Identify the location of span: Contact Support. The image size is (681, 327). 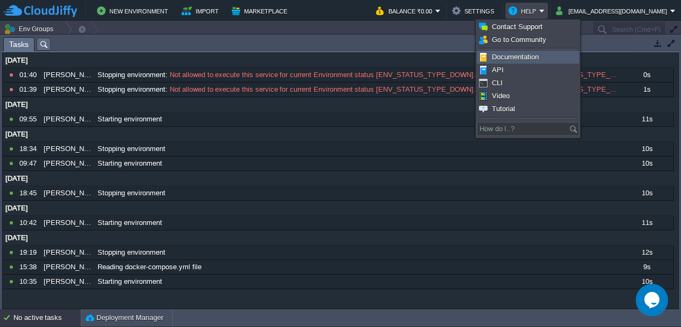
(517, 26).